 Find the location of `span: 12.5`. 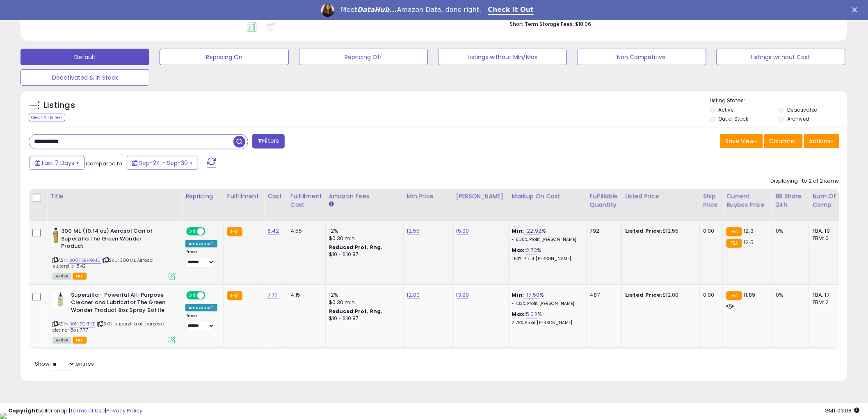

span: 12.5 is located at coordinates (749, 242).